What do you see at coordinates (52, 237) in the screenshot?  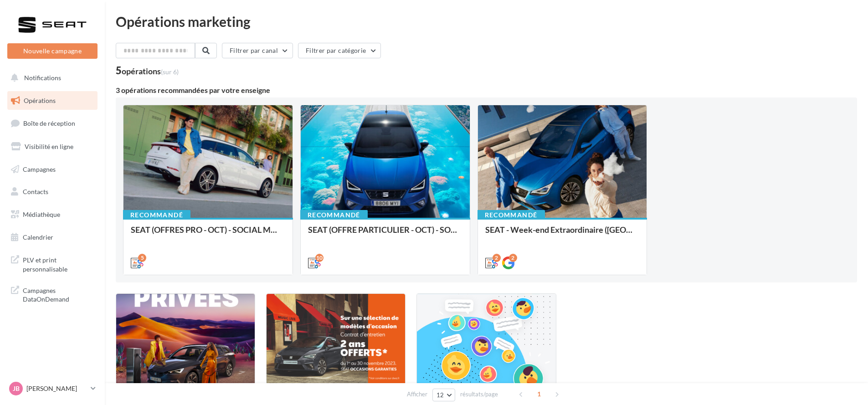 I see `a: Calendrier` at bounding box center [52, 237].